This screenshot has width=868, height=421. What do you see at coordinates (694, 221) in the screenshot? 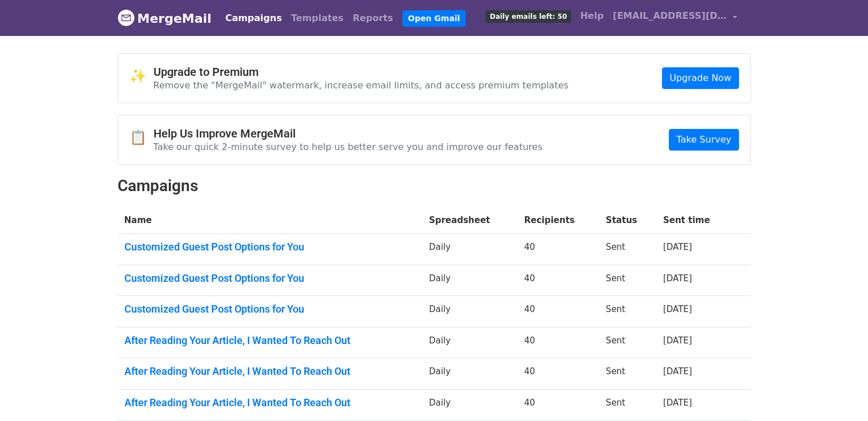
I see `th: Sent time` at bounding box center [694, 221].